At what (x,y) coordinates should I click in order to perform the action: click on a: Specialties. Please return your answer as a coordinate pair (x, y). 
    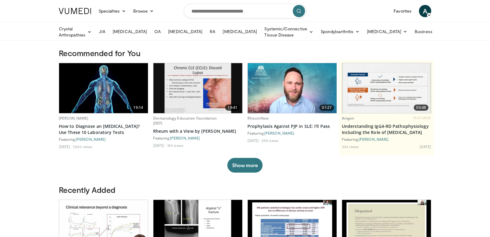
    Looking at the image, I should click on (112, 11).